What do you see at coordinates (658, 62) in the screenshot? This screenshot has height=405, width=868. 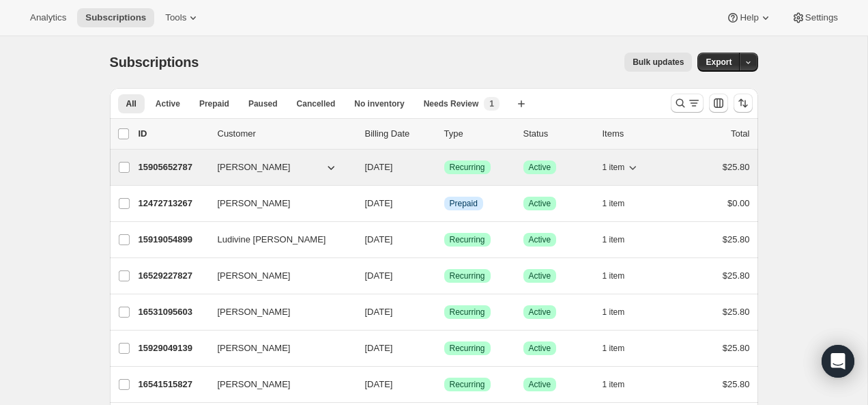 I see `button: Bulk updates` at bounding box center [658, 62].